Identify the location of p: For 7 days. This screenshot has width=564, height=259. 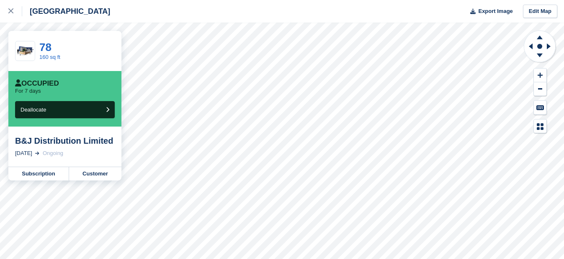
(28, 91).